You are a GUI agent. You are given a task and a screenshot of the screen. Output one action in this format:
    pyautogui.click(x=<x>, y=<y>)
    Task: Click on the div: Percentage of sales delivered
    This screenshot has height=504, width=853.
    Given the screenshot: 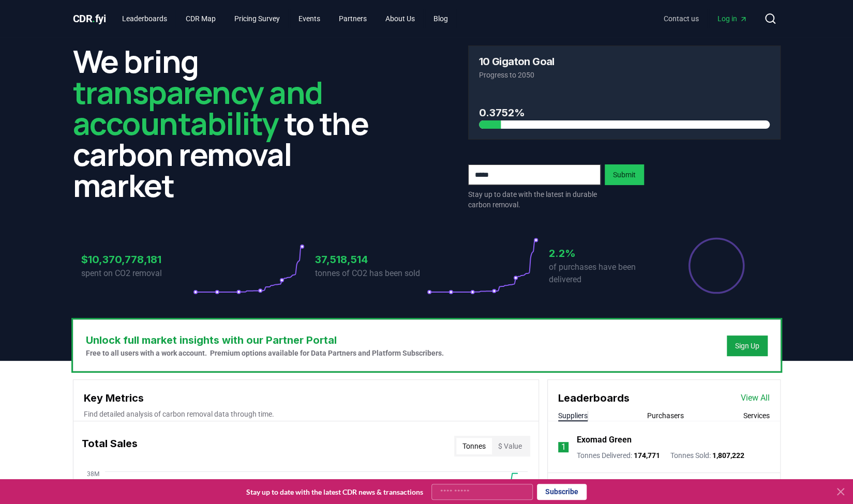 What is the action you would take?
    pyautogui.click(x=717, y=266)
    